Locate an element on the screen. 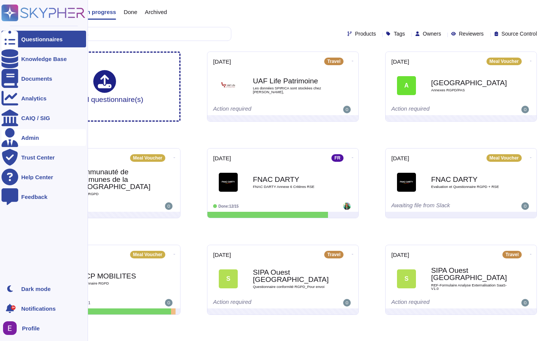  span: Profile is located at coordinates (31, 328).